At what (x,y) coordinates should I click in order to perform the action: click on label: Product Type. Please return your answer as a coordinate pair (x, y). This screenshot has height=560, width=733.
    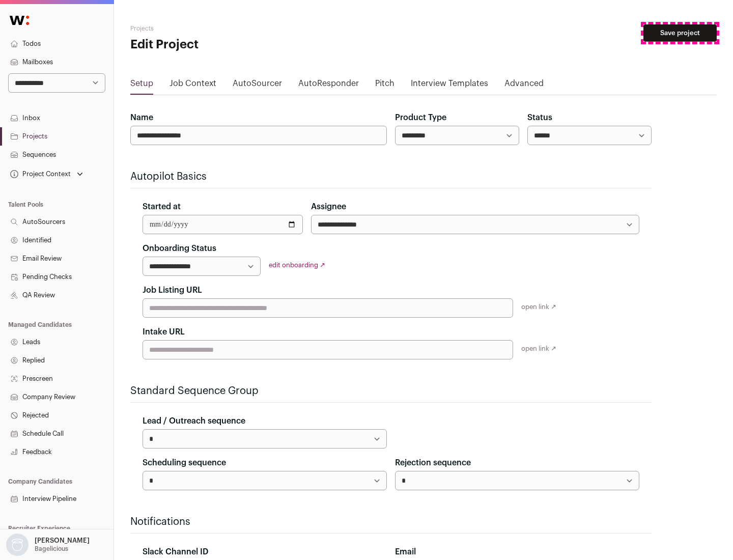
    Looking at the image, I should click on (420, 117).